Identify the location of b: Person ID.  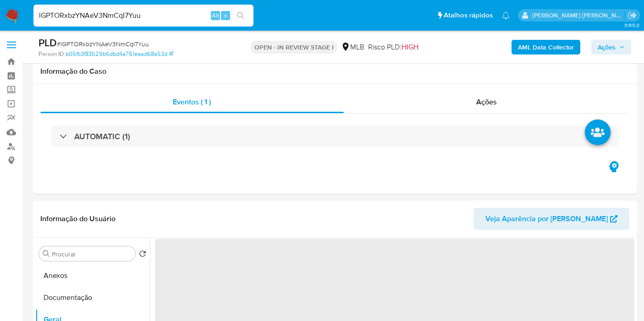
(51, 54).